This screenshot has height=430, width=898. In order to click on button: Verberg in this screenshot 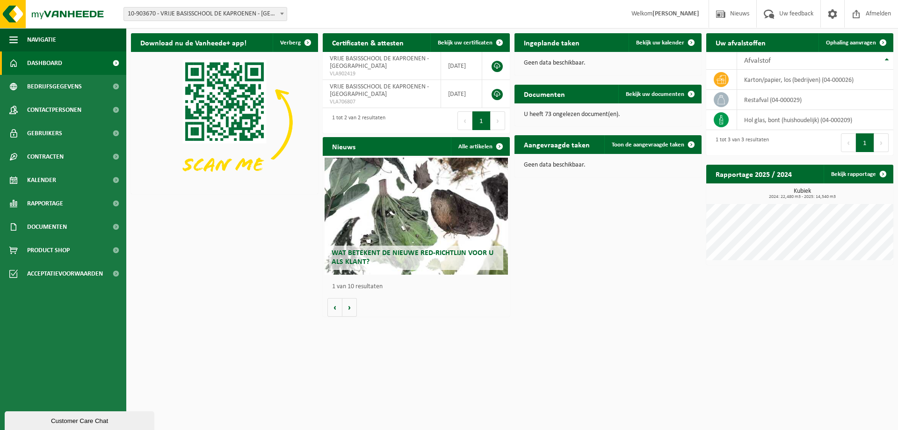, I will do `click(295, 43)`.